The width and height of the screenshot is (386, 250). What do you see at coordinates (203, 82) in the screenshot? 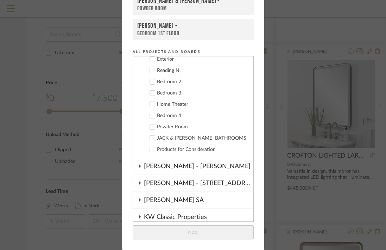
I see `div: Bedroom 2` at bounding box center [203, 82].